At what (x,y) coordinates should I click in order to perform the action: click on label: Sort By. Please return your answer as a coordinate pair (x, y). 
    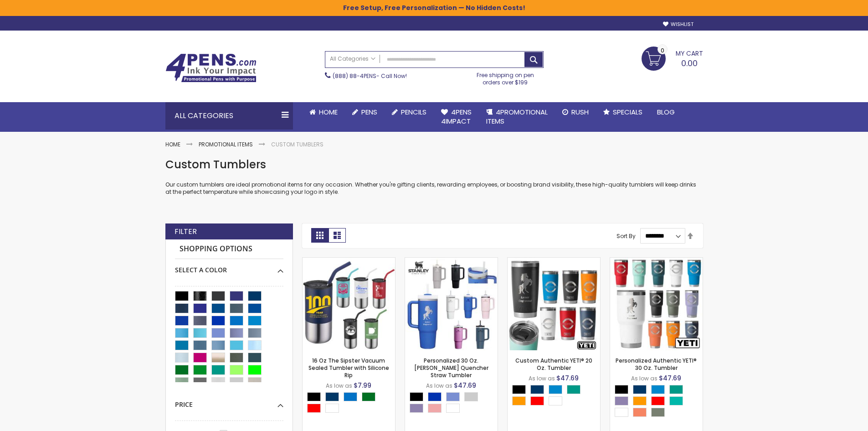
    Looking at the image, I should click on (626, 236).